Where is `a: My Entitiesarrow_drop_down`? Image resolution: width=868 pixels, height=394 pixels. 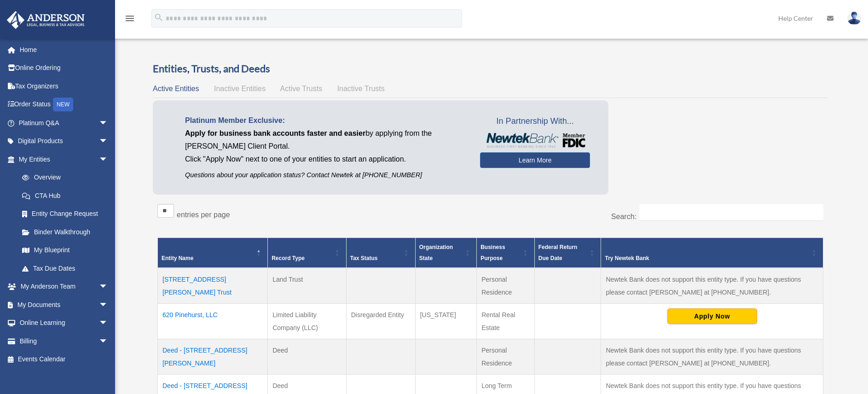 a: My Entitiesarrow_drop_down is located at coordinates (62, 159).